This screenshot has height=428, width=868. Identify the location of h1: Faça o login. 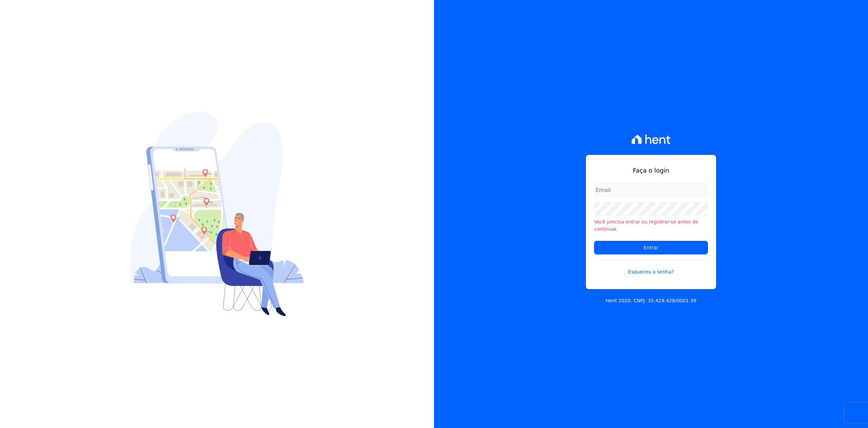
(651, 170).